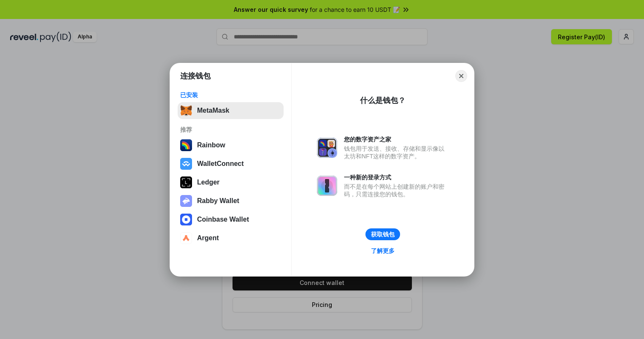 The height and width of the screenshot is (339, 644). What do you see at coordinates (230, 201) in the screenshot?
I see `button: Rabby Wallet` at bounding box center [230, 201].